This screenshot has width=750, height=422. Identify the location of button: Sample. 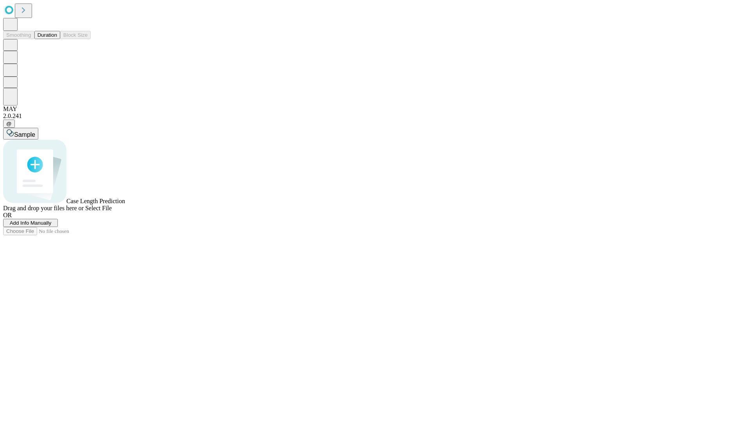
(21, 134).